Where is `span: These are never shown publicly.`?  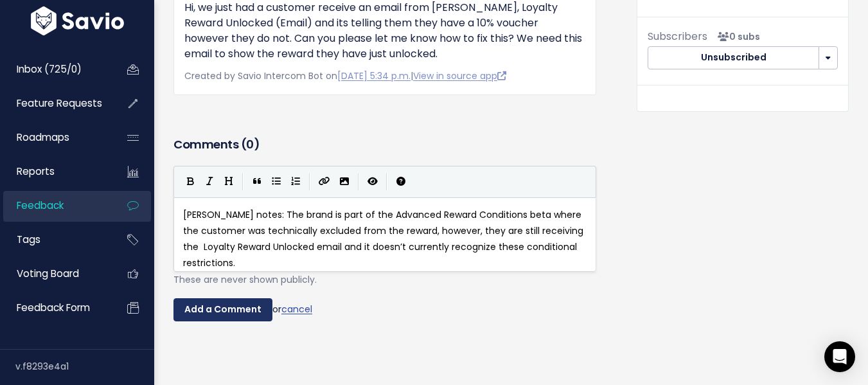 span: These are never shown publicly. is located at coordinates (245, 279).